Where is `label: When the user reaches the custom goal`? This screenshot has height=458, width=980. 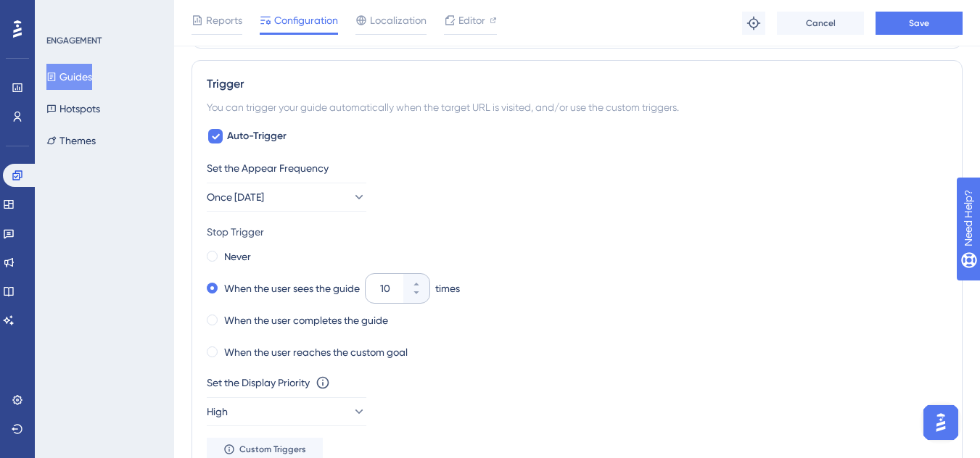
label: When the user reaches the custom goal is located at coordinates (316, 353).